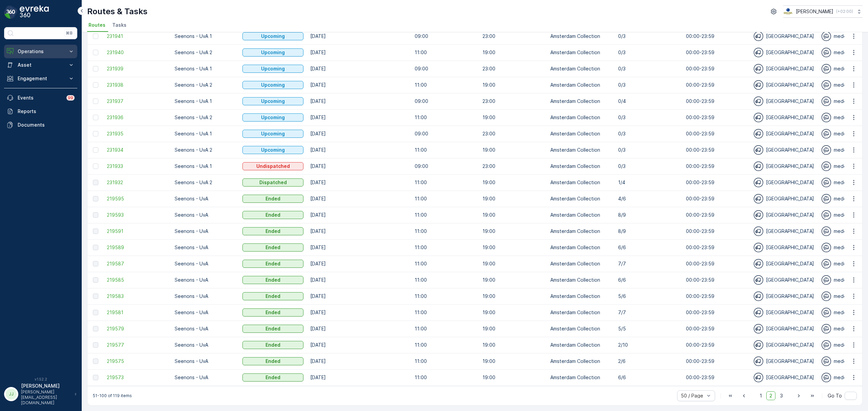 The width and height of the screenshot is (868, 411). I want to click on span: 219579, so click(138, 329).